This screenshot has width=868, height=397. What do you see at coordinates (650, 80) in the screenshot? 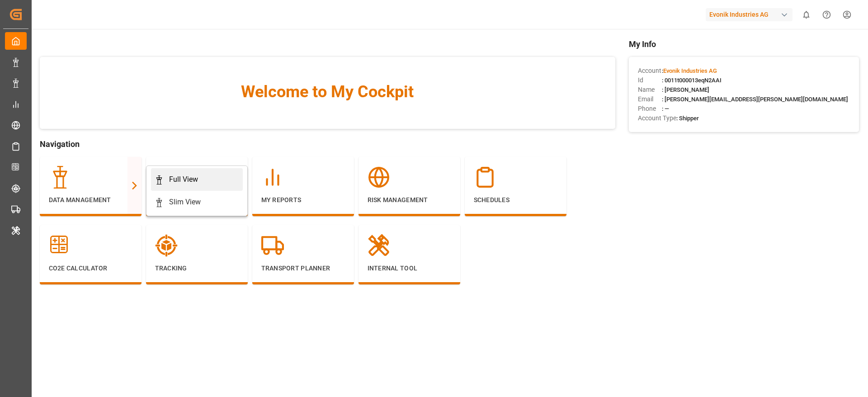
I see `span: Id` at bounding box center [650, 80].